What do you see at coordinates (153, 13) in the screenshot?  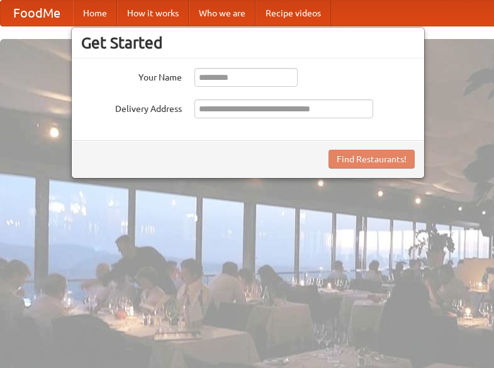 I see `a: How it works` at bounding box center [153, 13].